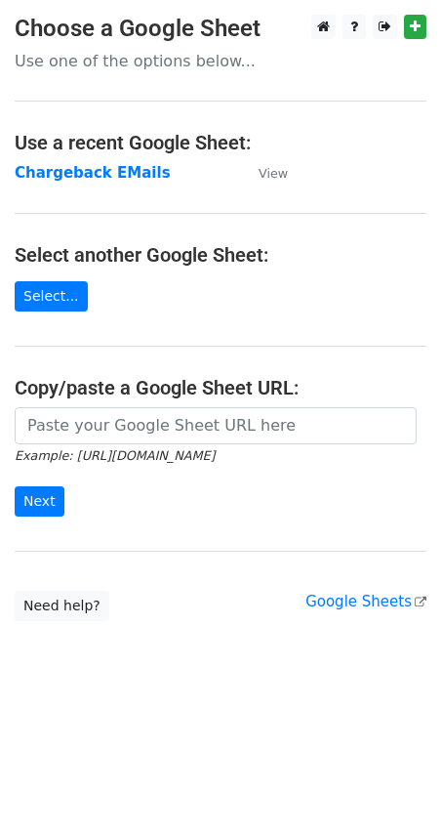  I want to click on p: Use one of the options below..., so click(221, 61).